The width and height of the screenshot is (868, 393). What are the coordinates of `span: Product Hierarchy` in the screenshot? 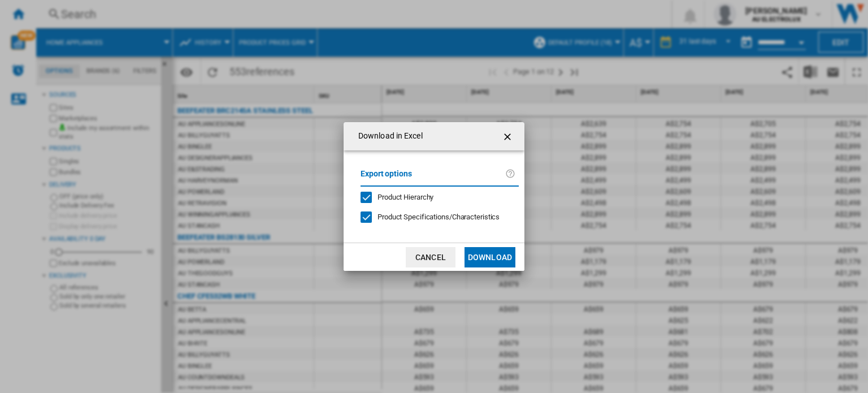 It's located at (405, 197).